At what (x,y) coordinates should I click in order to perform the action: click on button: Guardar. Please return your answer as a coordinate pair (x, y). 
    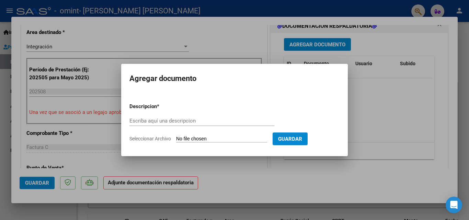
    Looking at the image, I should click on (290, 139).